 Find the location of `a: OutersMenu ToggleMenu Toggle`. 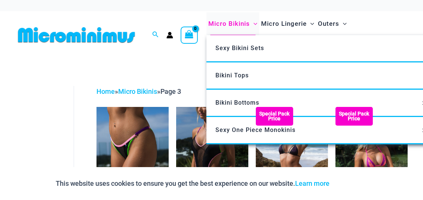

a: OutersMenu ToggleMenu Toggle is located at coordinates (332, 24).